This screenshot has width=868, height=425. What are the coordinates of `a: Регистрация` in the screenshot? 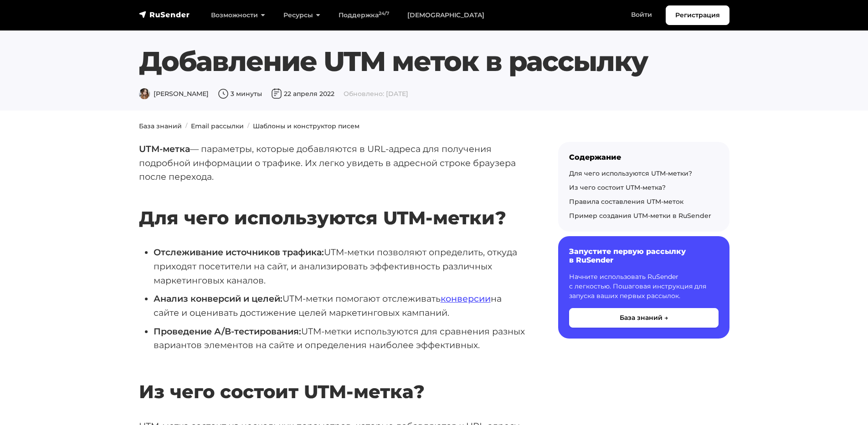 It's located at (697, 15).